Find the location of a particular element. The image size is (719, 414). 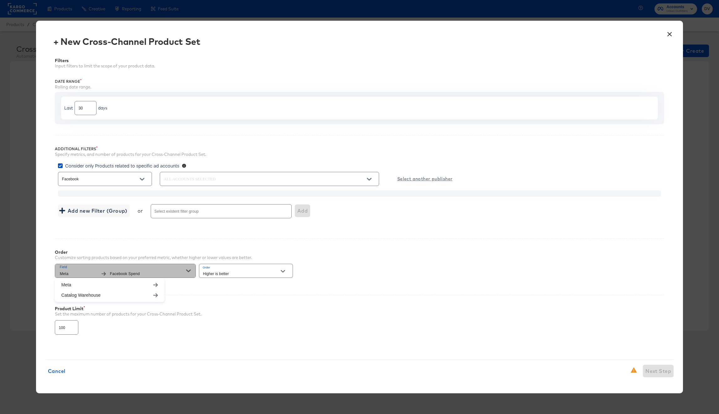

div: Filters is located at coordinates (360, 60).